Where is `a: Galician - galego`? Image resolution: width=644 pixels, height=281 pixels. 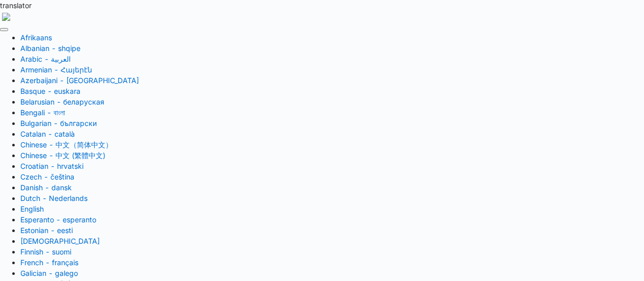
a: Galician - galego is located at coordinates (49, 273).